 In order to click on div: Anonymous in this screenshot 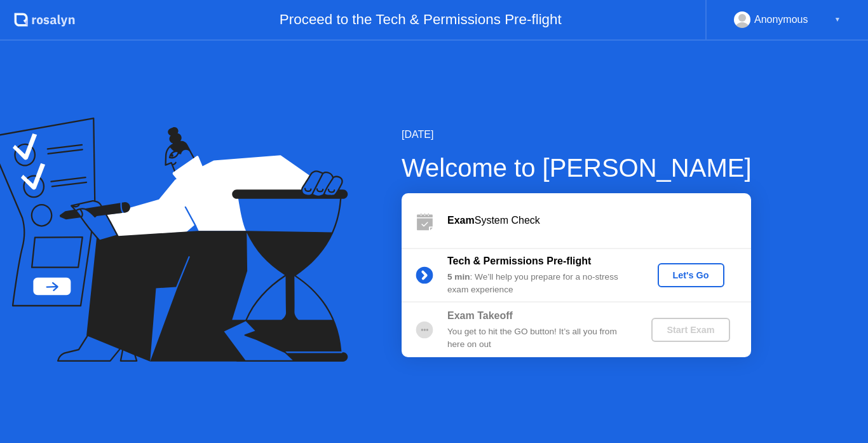, I will do `click(781, 20)`.